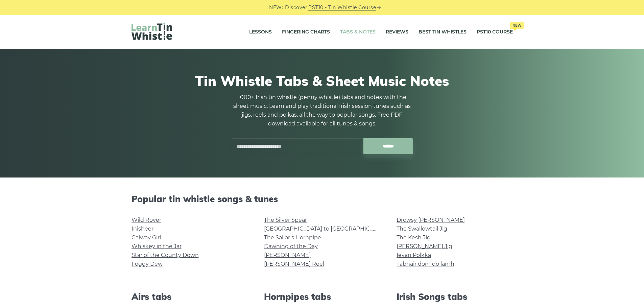  Describe the element at coordinates (190, 296) in the screenshot. I see `h2: Airs tabs` at that location.